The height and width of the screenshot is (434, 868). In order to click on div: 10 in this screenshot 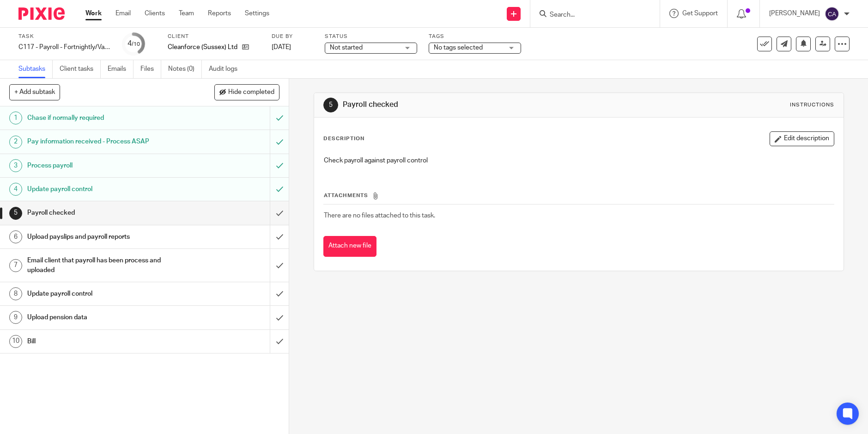, I will do `click(15, 341)`.